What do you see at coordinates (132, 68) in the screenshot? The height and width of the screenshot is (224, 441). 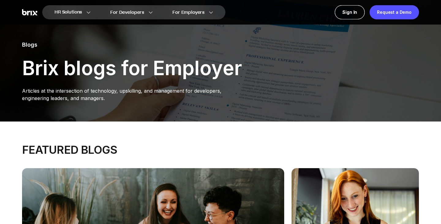 I see `p: Brix blogs for Employer` at bounding box center [132, 68].